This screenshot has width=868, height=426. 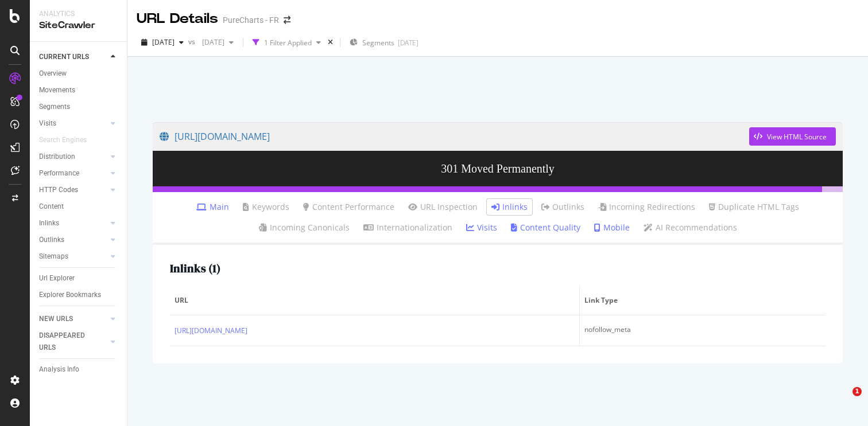 What do you see at coordinates (79, 369) in the screenshot?
I see `a: Analysis Info` at bounding box center [79, 369].